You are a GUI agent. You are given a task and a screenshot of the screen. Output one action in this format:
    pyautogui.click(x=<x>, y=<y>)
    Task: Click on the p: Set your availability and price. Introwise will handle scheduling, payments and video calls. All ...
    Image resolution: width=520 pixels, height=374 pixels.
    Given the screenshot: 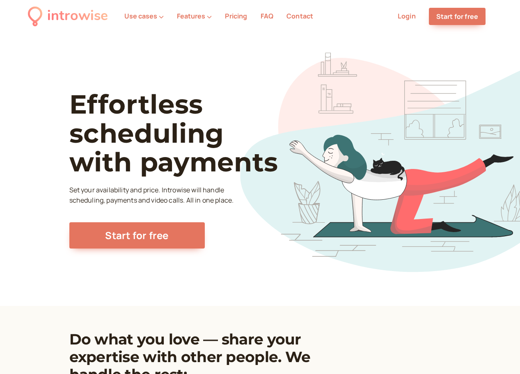 What is the action you would take?
    pyautogui.click(x=153, y=196)
    